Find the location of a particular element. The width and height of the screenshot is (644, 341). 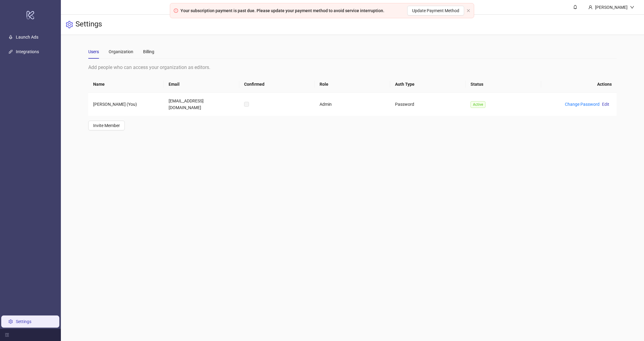

span: Edit is located at coordinates (606, 104).